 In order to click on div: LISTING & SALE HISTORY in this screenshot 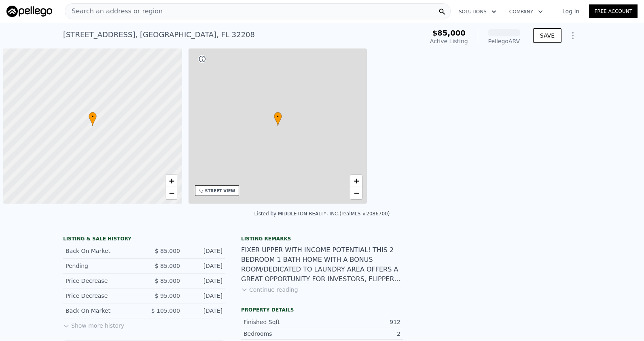, I will do `click(144, 239)`.